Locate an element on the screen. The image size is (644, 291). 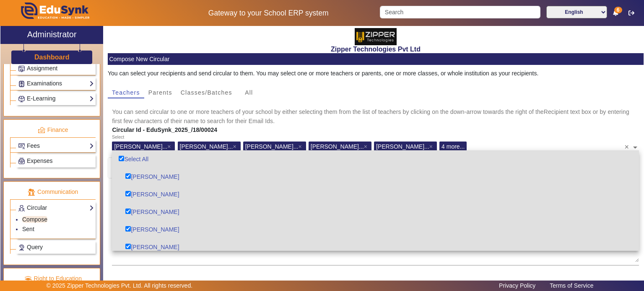
img: Support-tickets.png is located at coordinates (22, 247).